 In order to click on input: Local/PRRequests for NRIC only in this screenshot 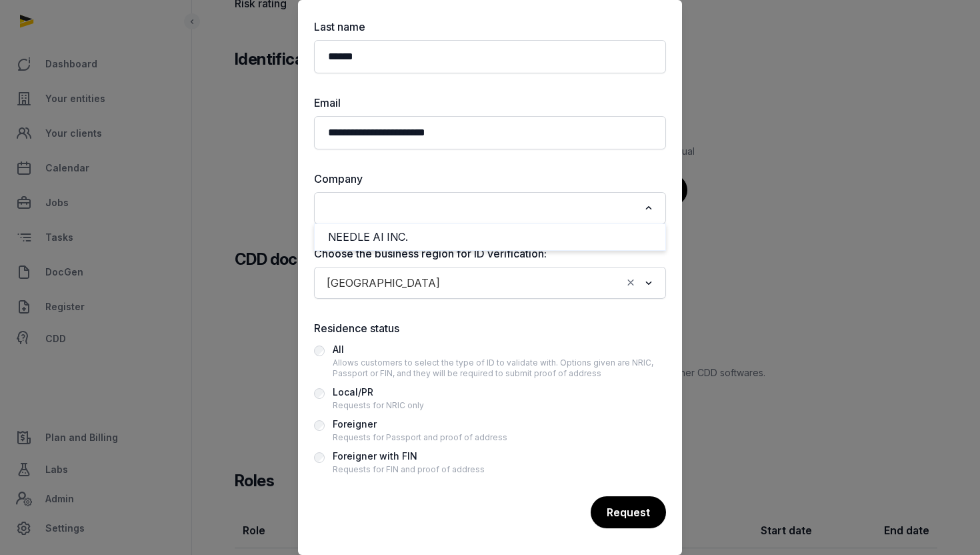, I will do `click(320, 393)`.